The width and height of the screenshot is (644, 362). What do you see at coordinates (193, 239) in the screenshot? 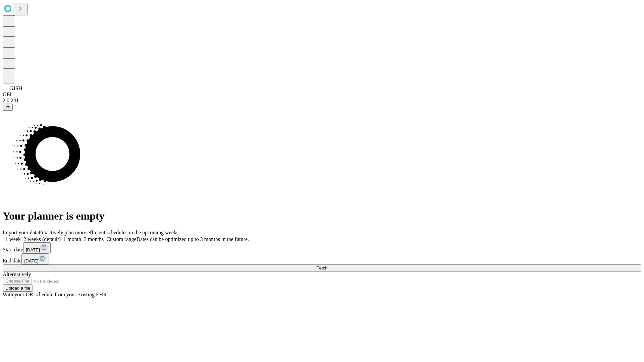
I see `span: Dates can be optimized up to 3 months in the future.` at bounding box center [193, 239].